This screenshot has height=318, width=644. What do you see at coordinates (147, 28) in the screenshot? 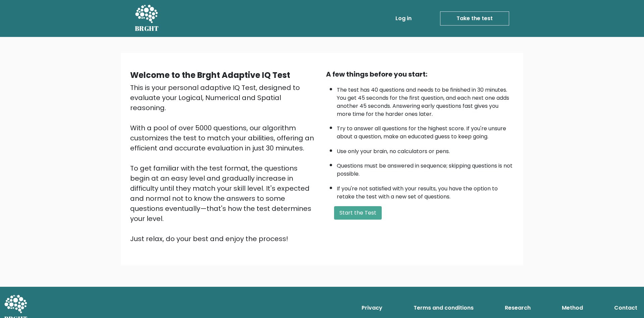
I see `h5: BRGHT` at bounding box center [147, 28].